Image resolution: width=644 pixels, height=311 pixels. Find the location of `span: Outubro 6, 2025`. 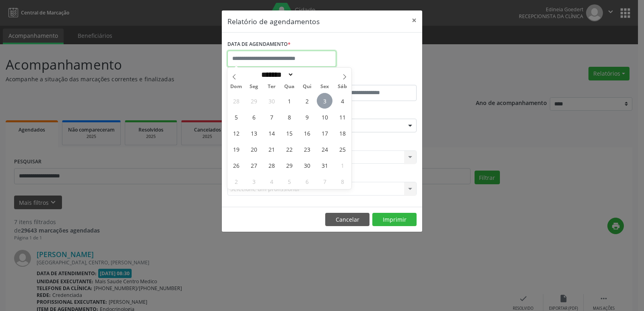

span: Outubro 6, 2025 is located at coordinates (254, 117).